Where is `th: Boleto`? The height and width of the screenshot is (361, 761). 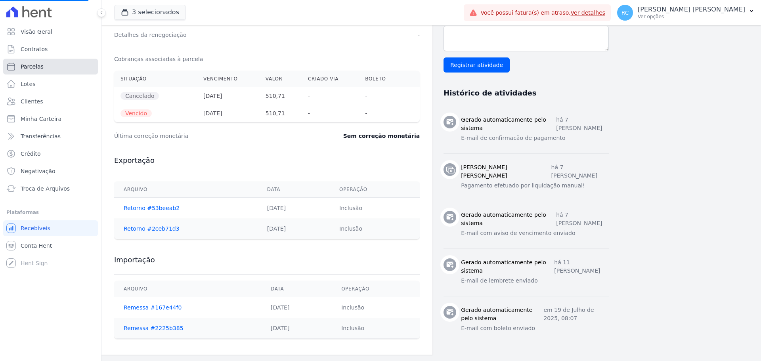
th: Boleto is located at coordinates (381, 79).